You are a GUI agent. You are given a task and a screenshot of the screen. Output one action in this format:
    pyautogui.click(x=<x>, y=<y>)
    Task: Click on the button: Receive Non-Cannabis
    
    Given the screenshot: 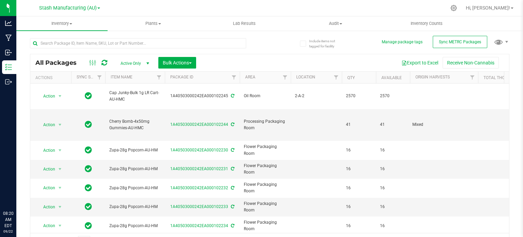 What is the action you would take?
    pyautogui.click(x=470, y=63)
    